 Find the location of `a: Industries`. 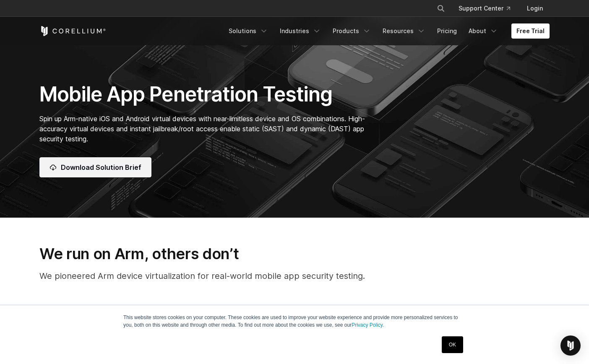

a: Industries is located at coordinates (301, 31).